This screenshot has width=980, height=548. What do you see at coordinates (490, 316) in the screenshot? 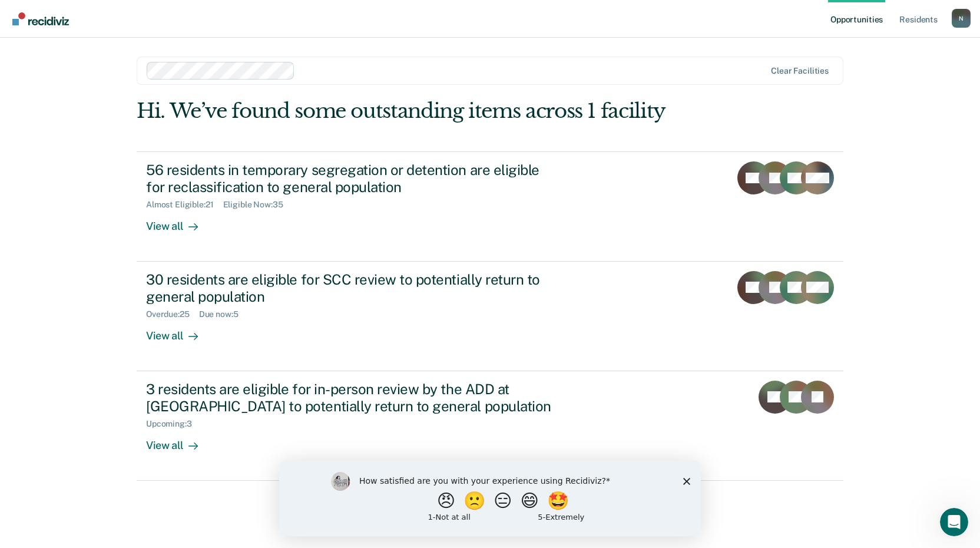
I see `a: 30 residents are eligible for SCC review to potentially return to general populationOverdue:25Due...` at bounding box center [490, 316].